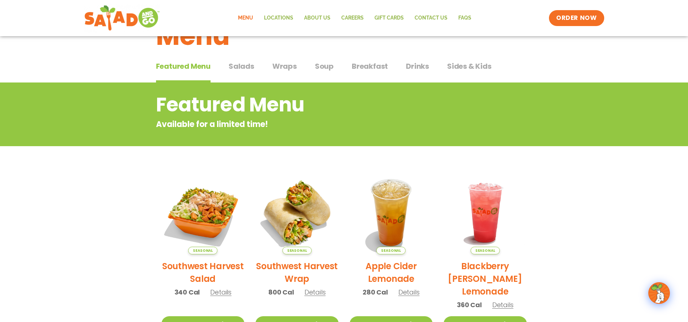 This screenshot has height=322, width=688. Describe the element at coordinates (281, 292) in the screenshot. I see `span: 800 Cal` at that location.